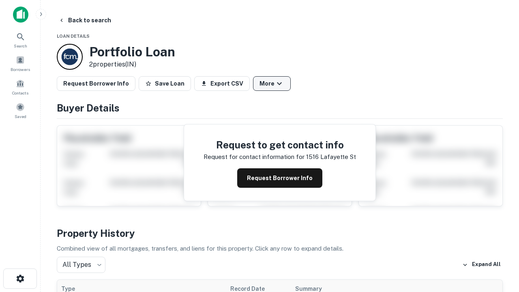 This screenshot has height=292, width=519. I want to click on div: Contacts, so click(20, 87).